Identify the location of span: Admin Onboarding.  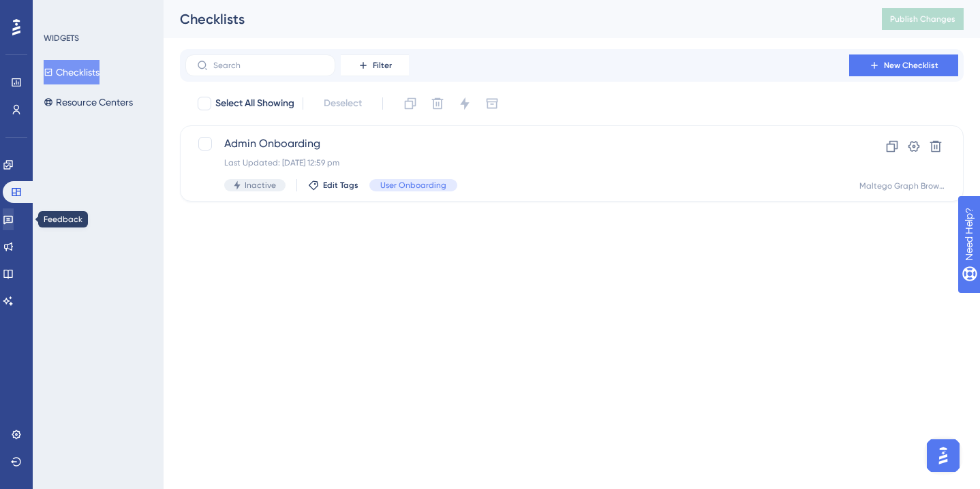
(517, 144).